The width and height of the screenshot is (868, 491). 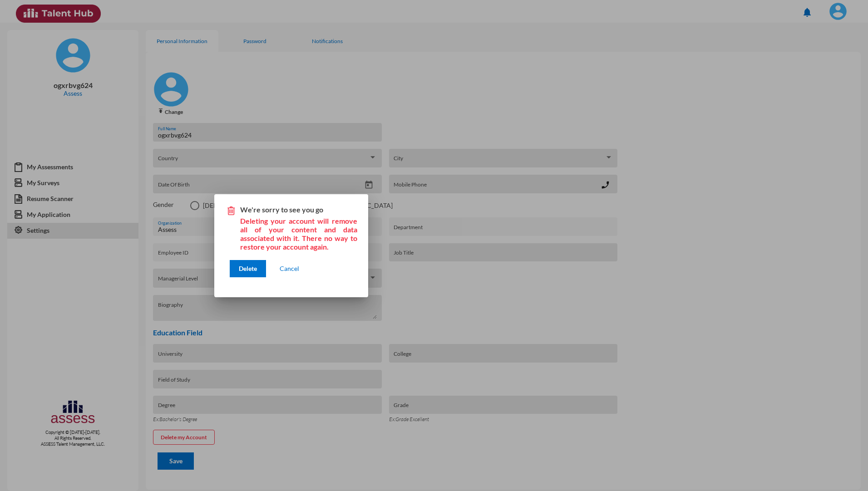 I want to click on span: Cancel, so click(x=289, y=268).